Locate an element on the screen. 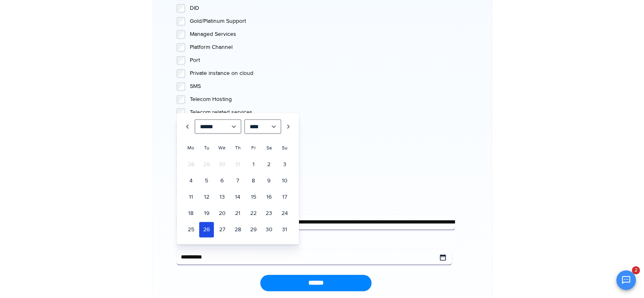 The height and width of the screenshot is (298, 644). label: Other is located at coordinates (322, 191).